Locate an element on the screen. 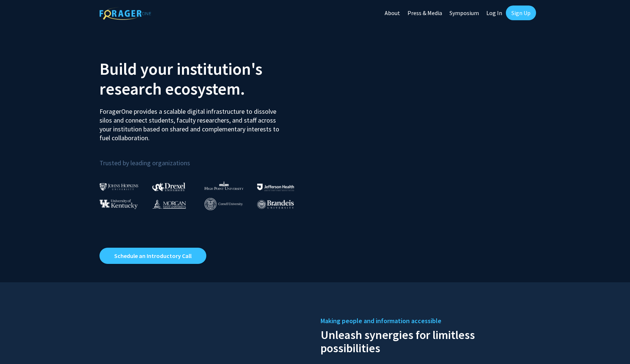 The width and height of the screenshot is (630, 364). img: Cornell University is located at coordinates (224, 204).